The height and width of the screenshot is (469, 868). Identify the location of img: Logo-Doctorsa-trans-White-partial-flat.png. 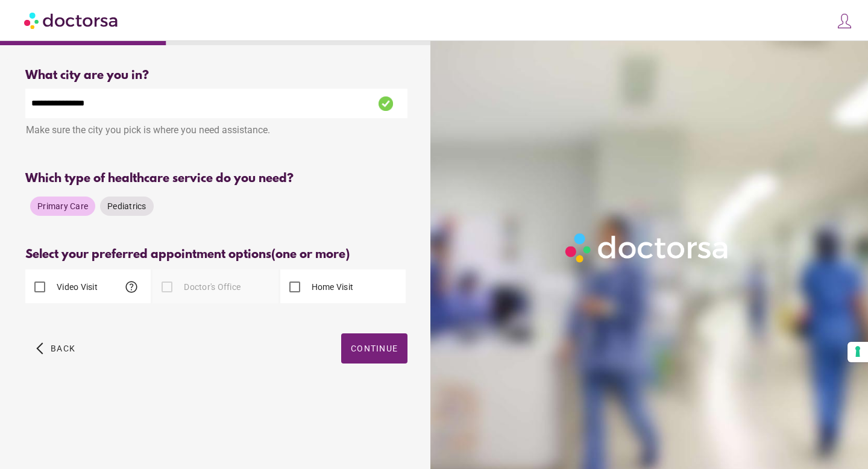
(647, 248).